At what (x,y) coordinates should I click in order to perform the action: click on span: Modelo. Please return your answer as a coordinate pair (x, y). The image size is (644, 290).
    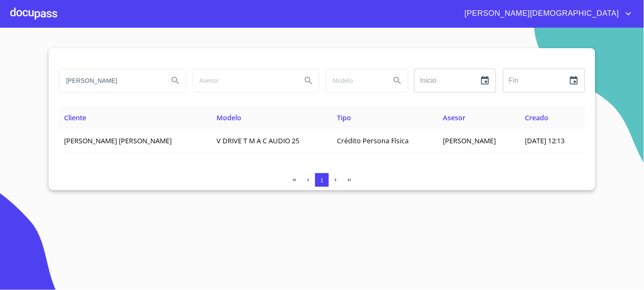
    Looking at the image, I should click on (229, 118).